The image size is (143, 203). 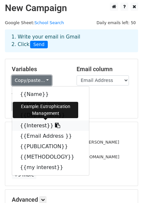 What do you see at coordinates (50, 115) in the screenshot?
I see `a: {{Department}}` at bounding box center [50, 115].